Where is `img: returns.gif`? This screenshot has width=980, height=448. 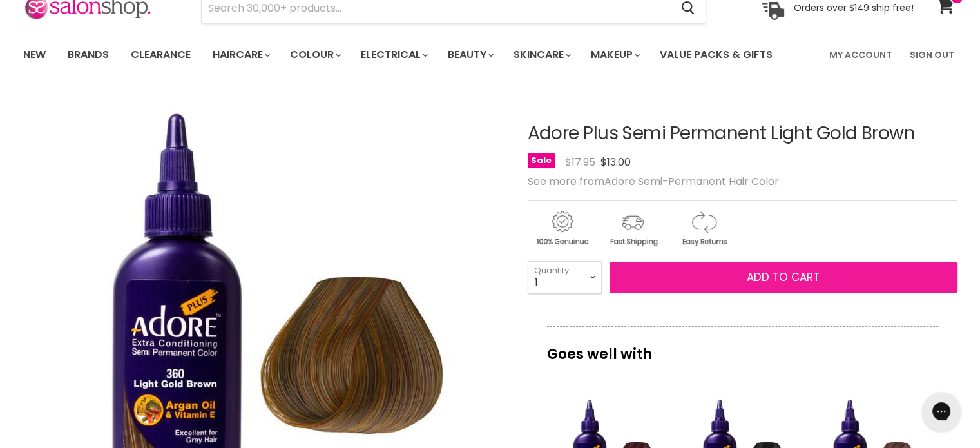
img: returns.gif is located at coordinates (704, 229).